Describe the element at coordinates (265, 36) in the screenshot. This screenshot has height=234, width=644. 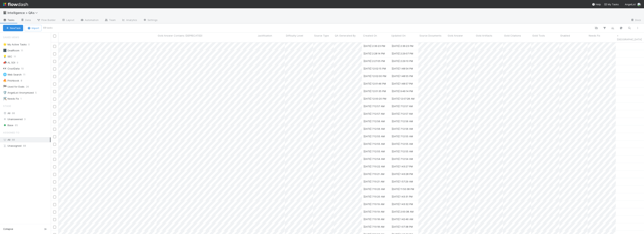
I see `span: Justification` at that location.